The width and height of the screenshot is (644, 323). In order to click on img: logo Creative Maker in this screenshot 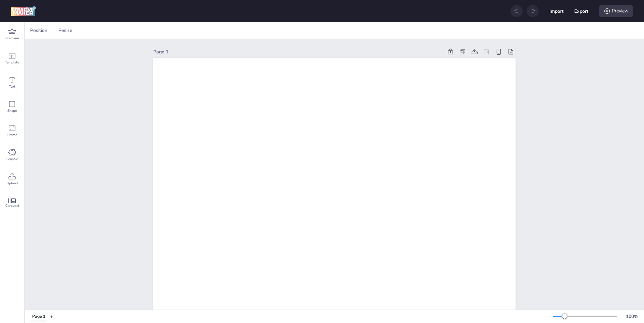, I will do `click(23, 11)`.